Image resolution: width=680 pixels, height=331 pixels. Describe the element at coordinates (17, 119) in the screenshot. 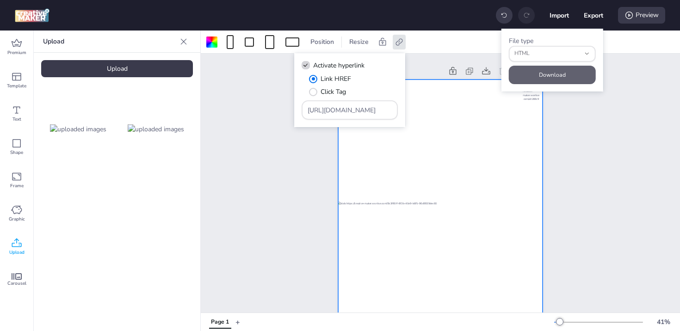

I see `span: Text` at that location.